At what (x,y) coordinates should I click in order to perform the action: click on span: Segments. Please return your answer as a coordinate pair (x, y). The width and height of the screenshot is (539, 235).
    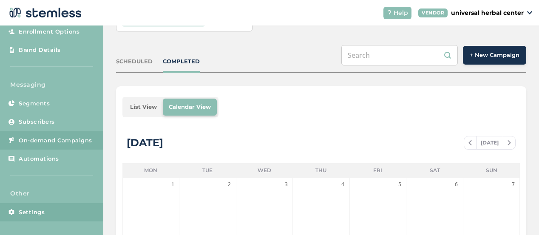
    Looking at the image, I should click on (34, 104).